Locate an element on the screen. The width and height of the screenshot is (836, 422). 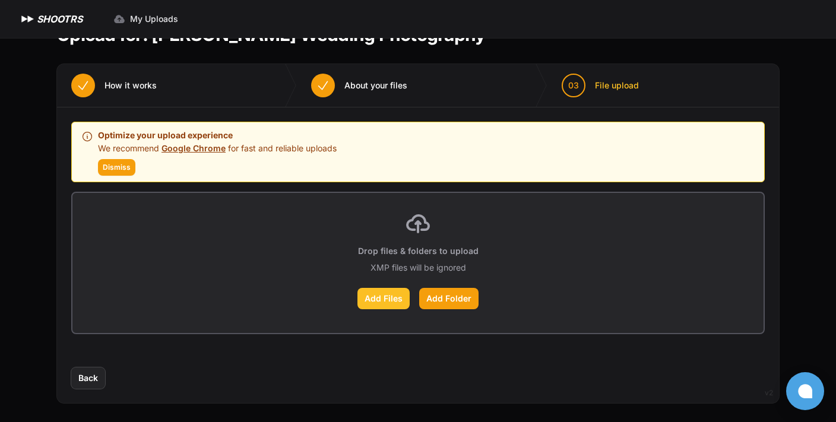
p: Drop files & folders to upload is located at coordinates (418, 251).